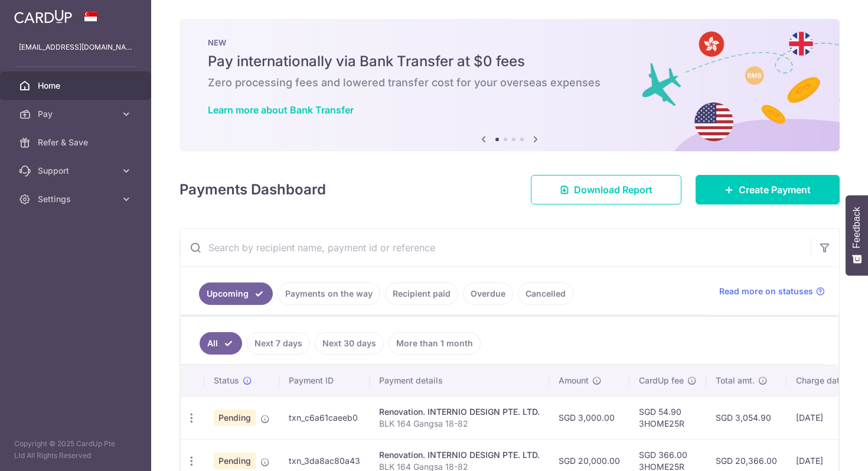 The width and height of the screenshot is (868, 471). Describe the element at coordinates (775, 189) in the screenshot. I see `span: Create Payment` at that location.